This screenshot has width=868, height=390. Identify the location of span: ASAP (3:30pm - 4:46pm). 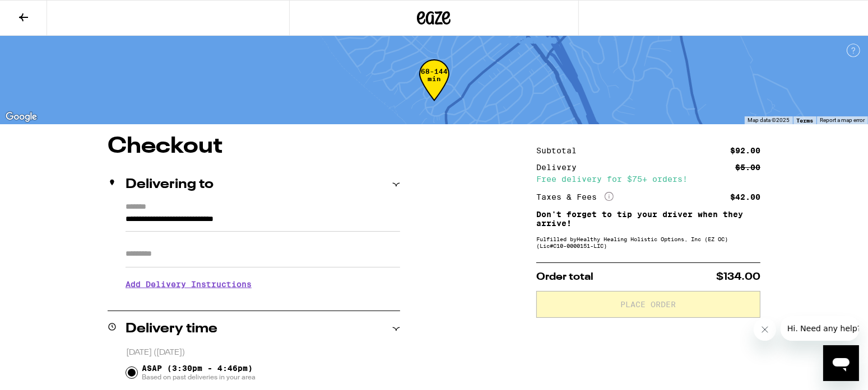
(198, 373).